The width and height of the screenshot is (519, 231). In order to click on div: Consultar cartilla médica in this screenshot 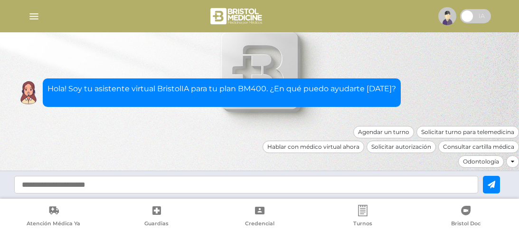, I will do `click(479, 147)`.